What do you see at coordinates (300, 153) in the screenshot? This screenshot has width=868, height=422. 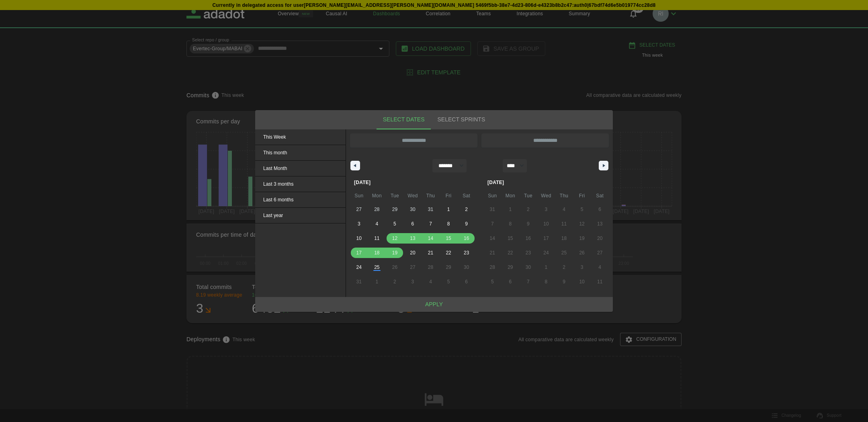 I see `button: This month` at bounding box center [300, 153].